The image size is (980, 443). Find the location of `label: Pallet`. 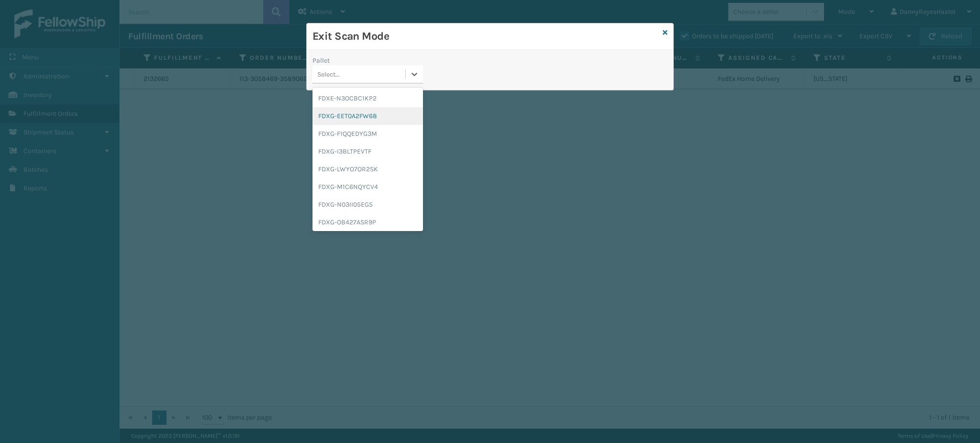

label: Pallet is located at coordinates (322, 60).